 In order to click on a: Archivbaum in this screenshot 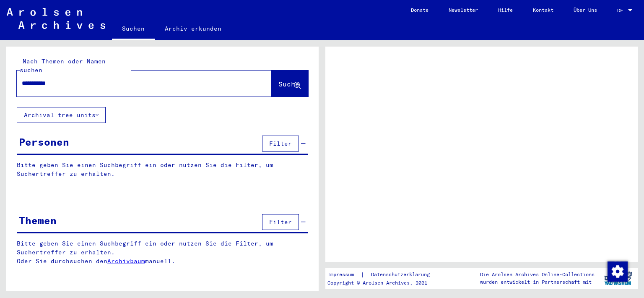, I will do `click(127, 260)`.